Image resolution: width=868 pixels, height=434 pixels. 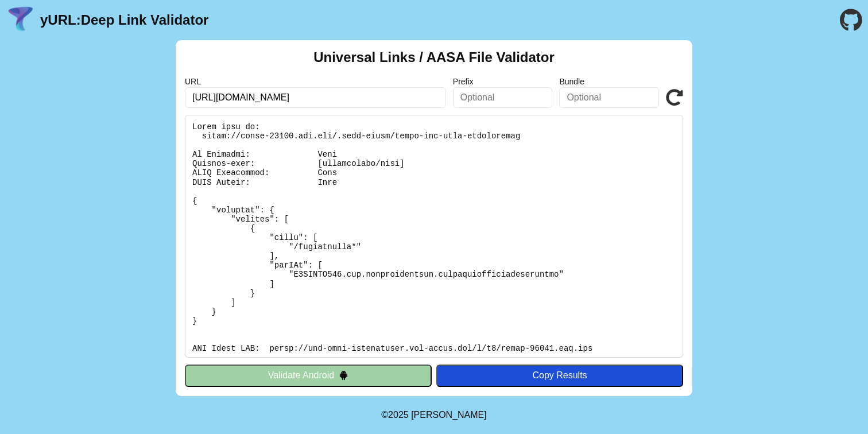 I want to click on div: Copy Results, so click(x=560, y=376).